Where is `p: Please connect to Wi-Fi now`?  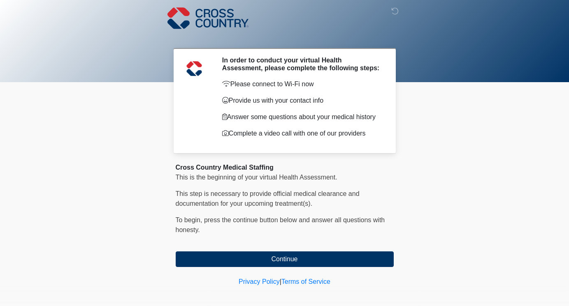 p: Please connect to Wi-Fi now is located at coordinates (301, 84).